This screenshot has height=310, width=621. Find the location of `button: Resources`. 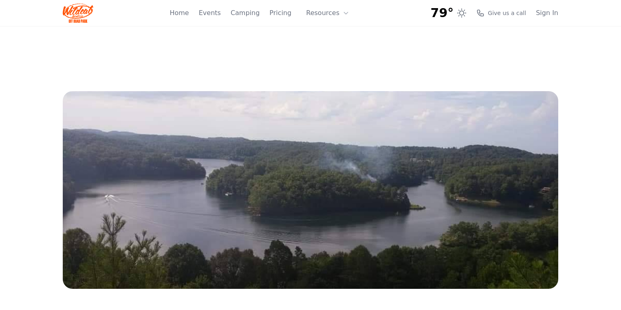

button: Resources is located at coordinates (328, 13).